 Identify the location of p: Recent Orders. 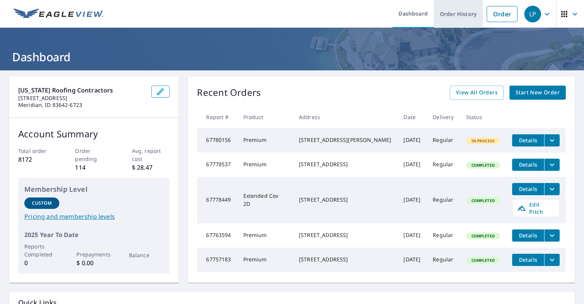
(229, 92).